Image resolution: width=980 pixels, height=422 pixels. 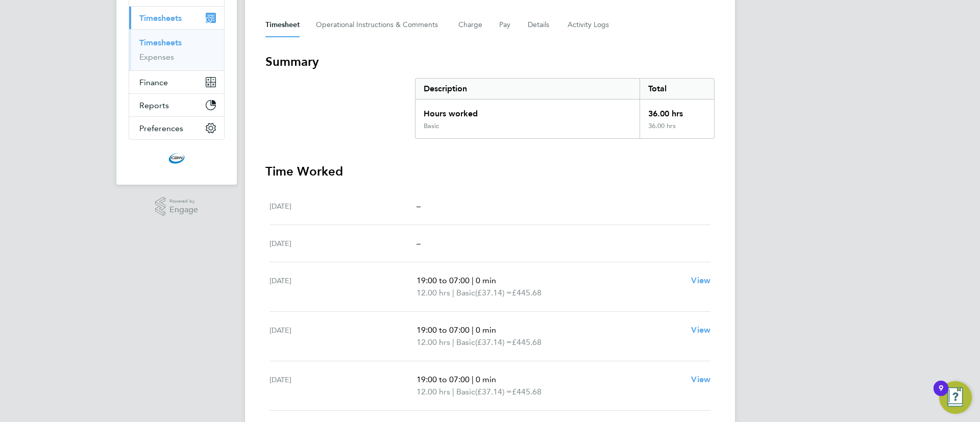 I want to click on button: Charge, so click(x=470, y=25).